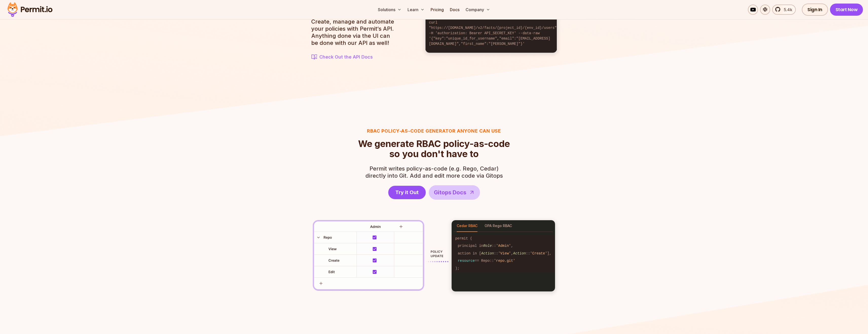 This screenshot has height=334, width=868. I want to click on button: Solutions, so click(389, 9).